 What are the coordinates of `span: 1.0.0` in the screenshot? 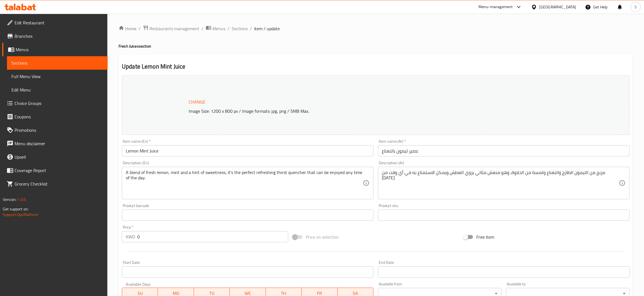 It's located at (22, 200).